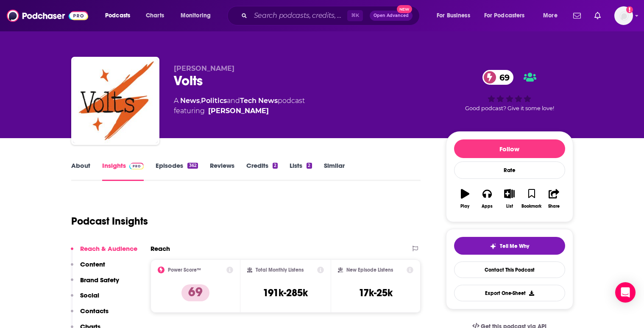 The width and height of the screenshot is (644, 328). Describe the element at coordinates (630, 10) in the screenshot. I see `svg: Email not verified` at that location.